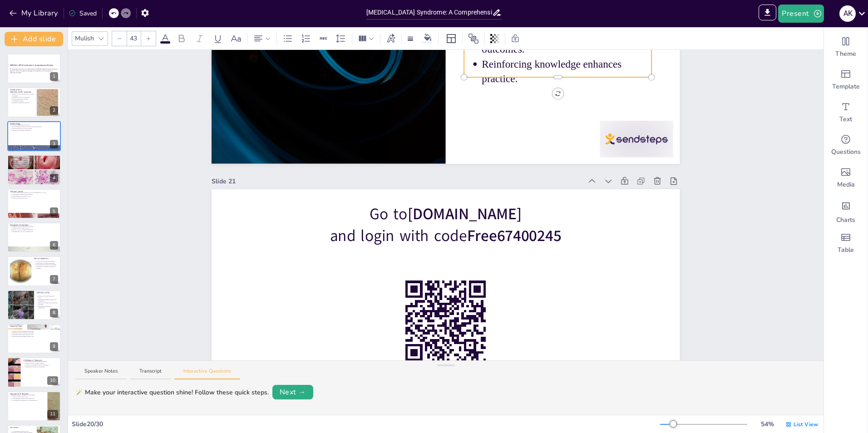 This screenshot has width=868, height=433. I want to click on button: Next →, so click(292, 392).